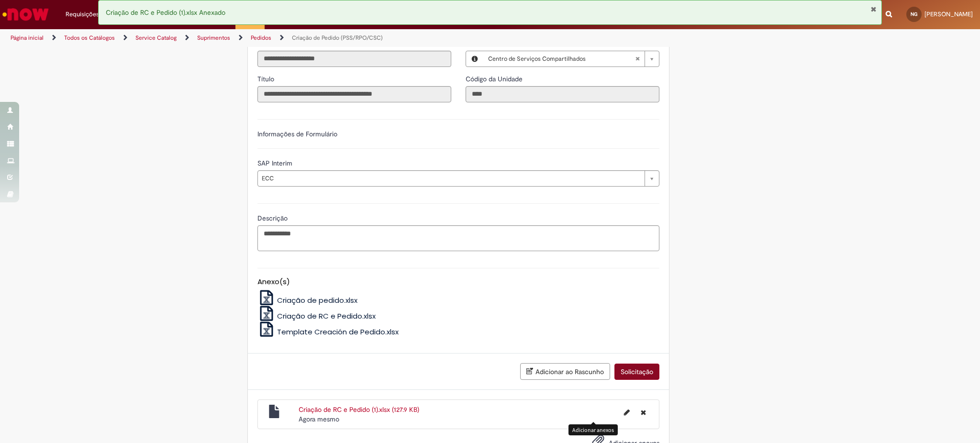  What do you see at coordinates (267, 79) in the screenshot?
I see `span: Somente leitura - Título` at bounding box center [267, 79].